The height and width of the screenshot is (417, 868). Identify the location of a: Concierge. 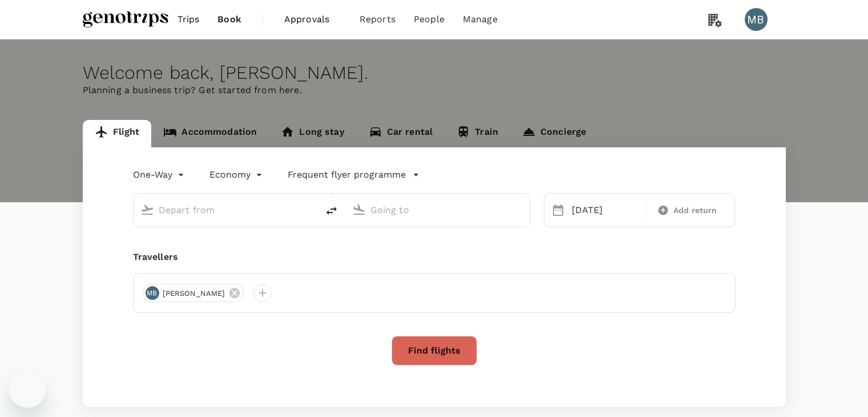
(554, 133).